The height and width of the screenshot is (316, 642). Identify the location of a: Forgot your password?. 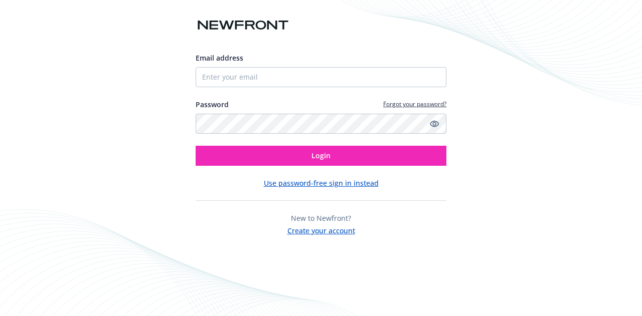
(415, 104).